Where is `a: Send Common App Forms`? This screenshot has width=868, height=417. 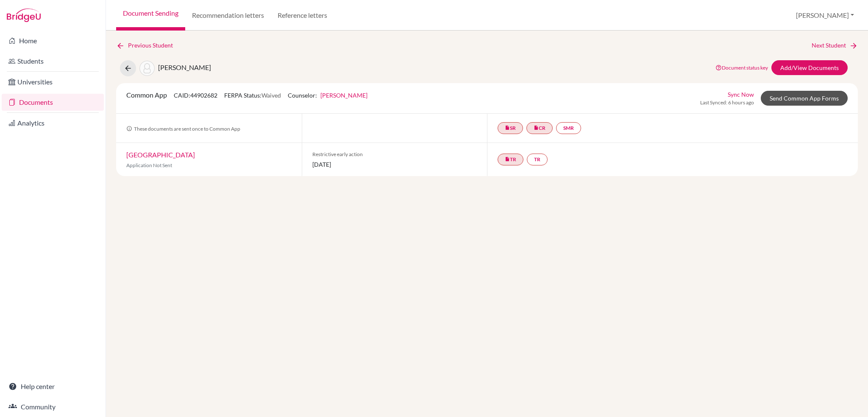 a: Send Common App Forms is located at coordinates (804, 98).